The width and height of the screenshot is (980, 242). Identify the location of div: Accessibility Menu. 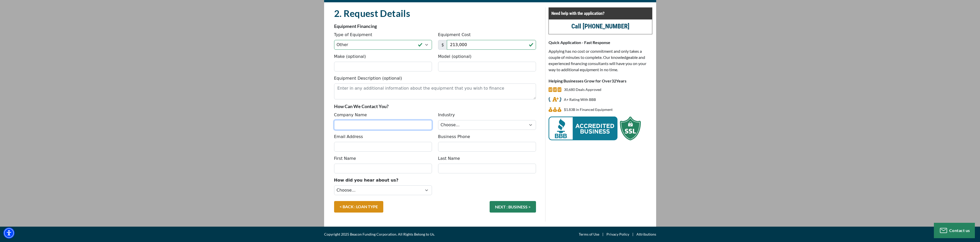
(9, 233).